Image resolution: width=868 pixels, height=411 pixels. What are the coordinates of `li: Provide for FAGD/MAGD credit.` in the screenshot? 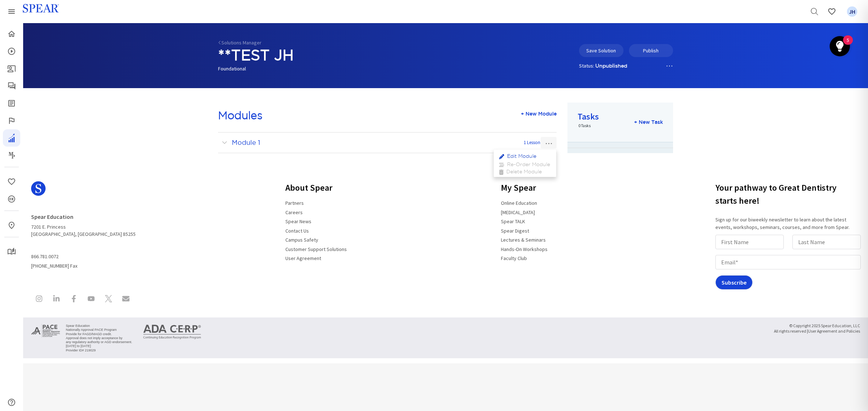 It's located at (99, 334).